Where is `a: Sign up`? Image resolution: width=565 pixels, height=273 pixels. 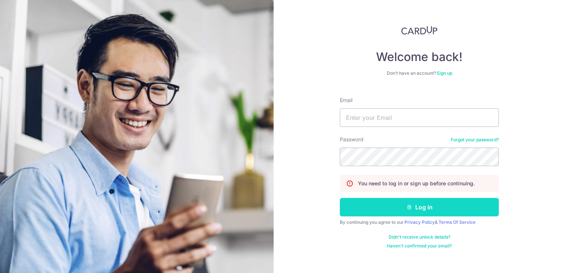
a: Sign up is located at coordinates (444, 73).